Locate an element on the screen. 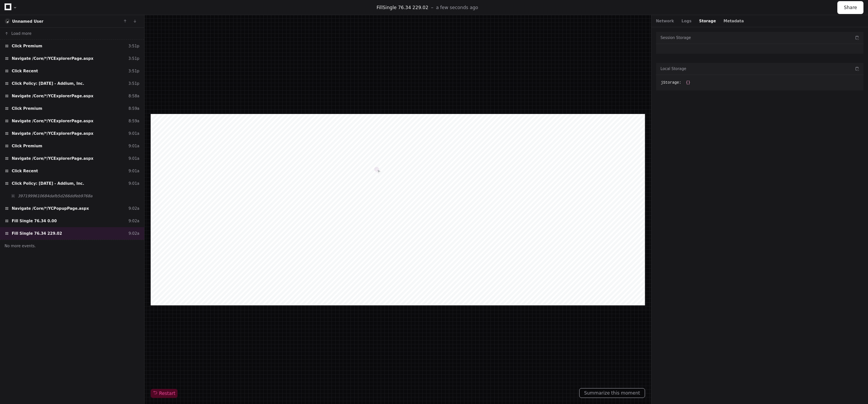 The width and height of the screenshot is (868, 404). span: Fill Single 76.34 0.00 is located at coordinates (34, 221).